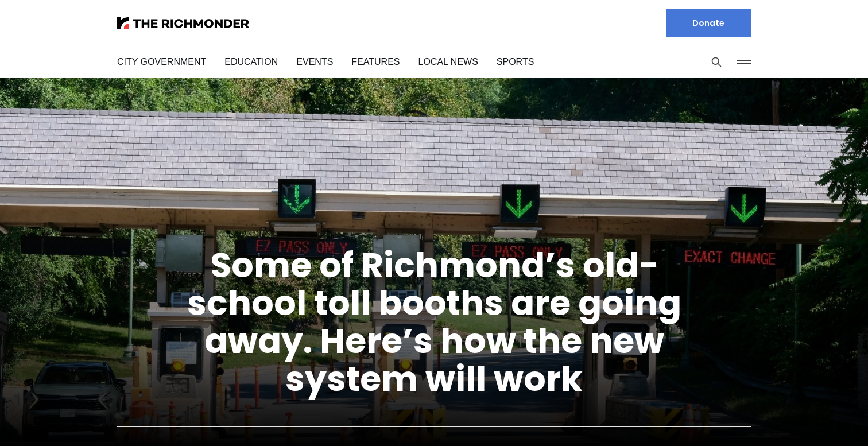 The width and height of the screenshot is (868, 446). What do you see at coordinates (708, 23) in the screenshot?
I see `a: Donate` at bounding box center [708, 23].